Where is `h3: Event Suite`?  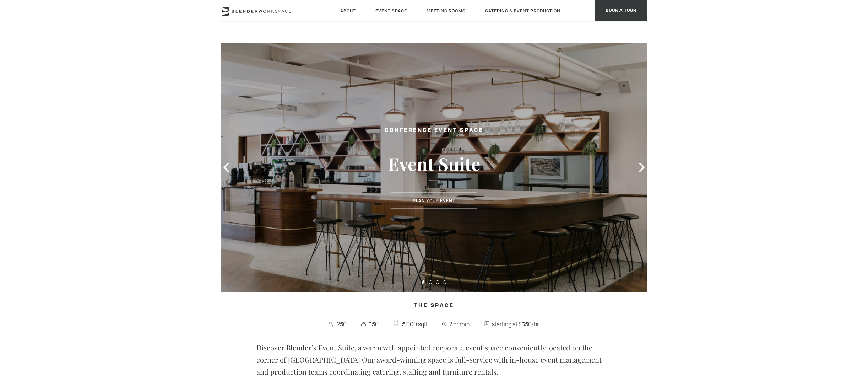 h3: Event Suite is located at coordinates (434, 164).